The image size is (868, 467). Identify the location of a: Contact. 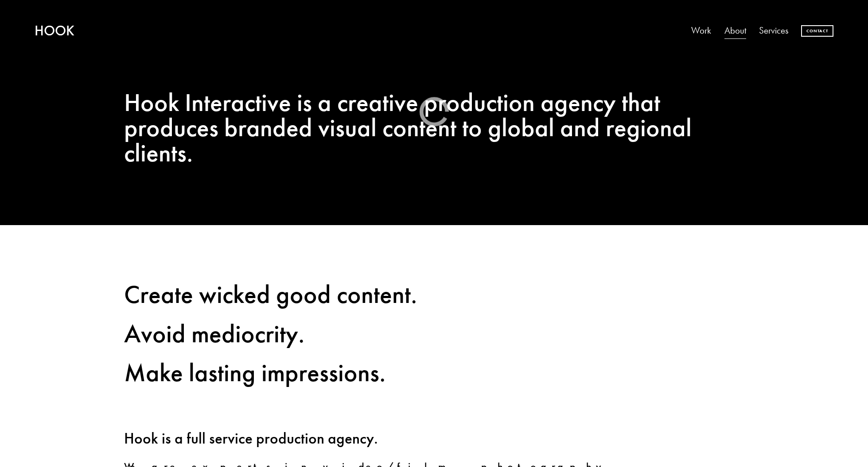
(817, 31).